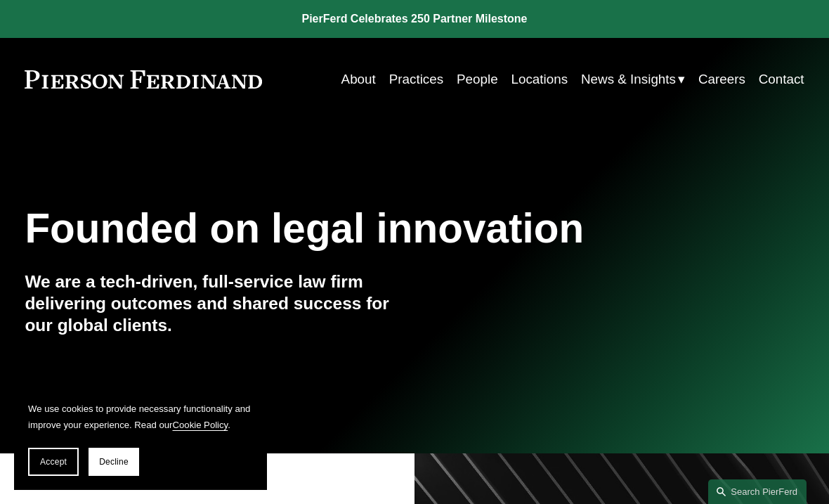 This screenshot has width=829, height=504. I want to click on a: Practices, so click(416, 80).